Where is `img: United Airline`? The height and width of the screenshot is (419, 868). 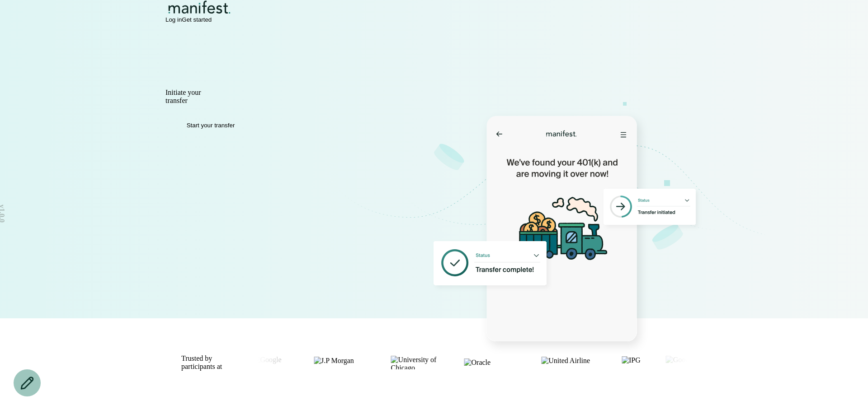 img: United Airline is located at coordinates (573, 362).